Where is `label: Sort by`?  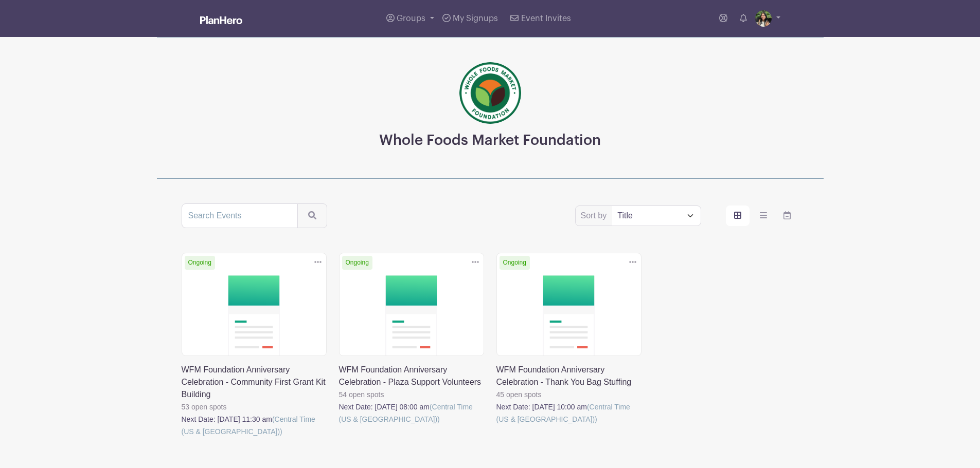 label: Sort by is located at coordinates (595, 216).